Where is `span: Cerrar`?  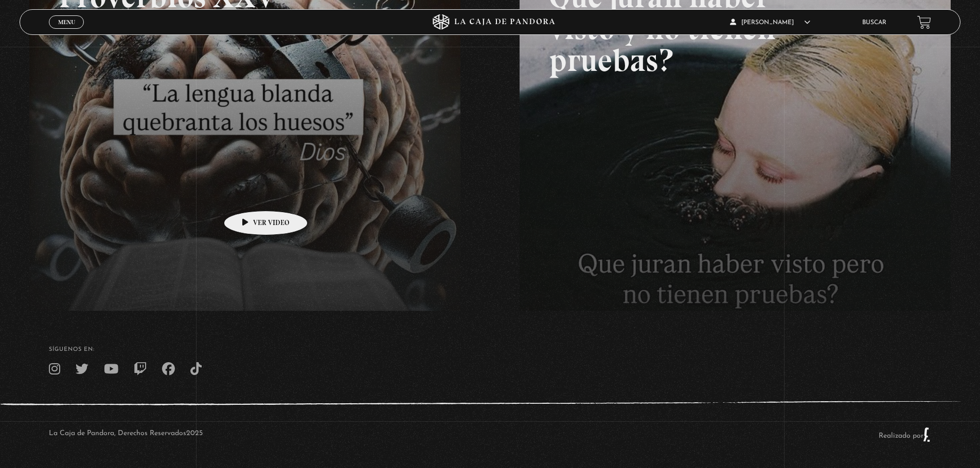
span: Cerrar is located at coordinates (67, 31).